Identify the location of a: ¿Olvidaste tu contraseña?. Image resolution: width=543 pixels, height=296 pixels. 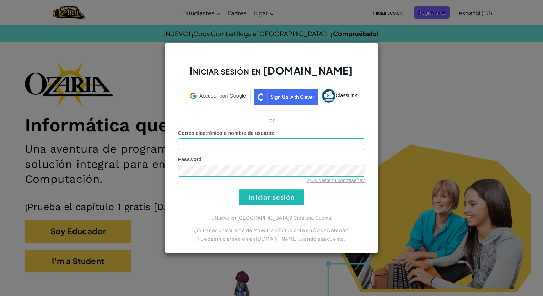
(336, 180).